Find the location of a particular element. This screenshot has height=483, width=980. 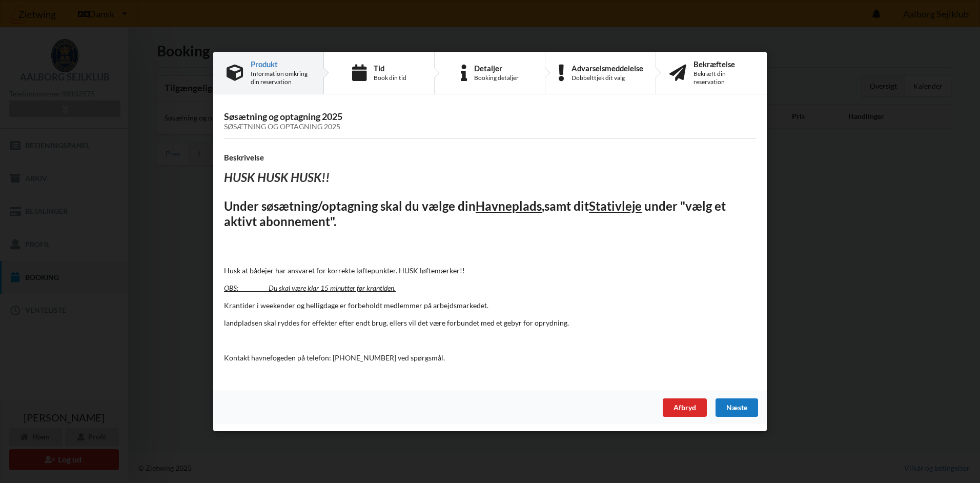

i: HUSK HUSK HUSK!! is located at coordinates (277, 177).